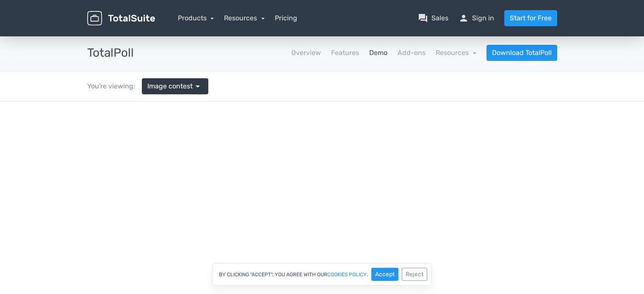 Image resolution: width=644 pixels, height=294 pixels. I want to click on a: question_answerSales, so click(433, 18).